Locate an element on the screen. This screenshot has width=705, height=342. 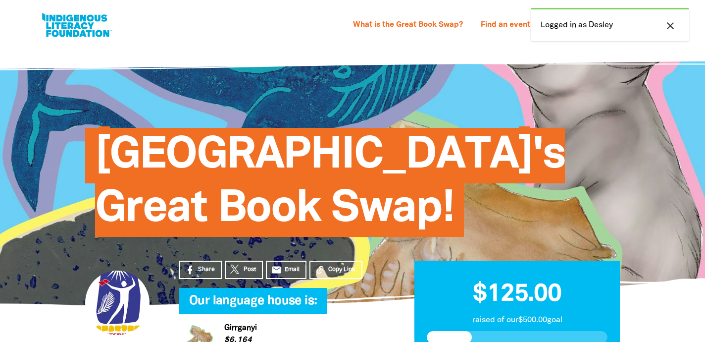
a: emailEmail is located at coordinates (286, 269).